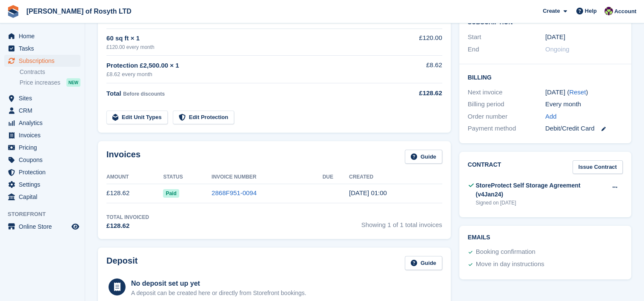  Describe the element at coordinates (625, 12) in the screenshot. I see `span: Account` at that location.